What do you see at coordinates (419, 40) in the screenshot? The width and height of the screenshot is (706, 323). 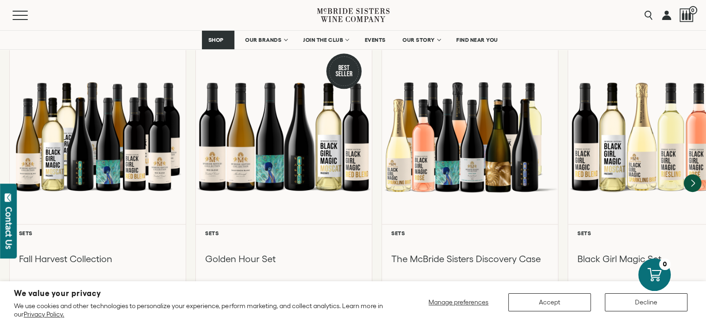 I see `span: OUR STORY` at bounding box center [419, 40].